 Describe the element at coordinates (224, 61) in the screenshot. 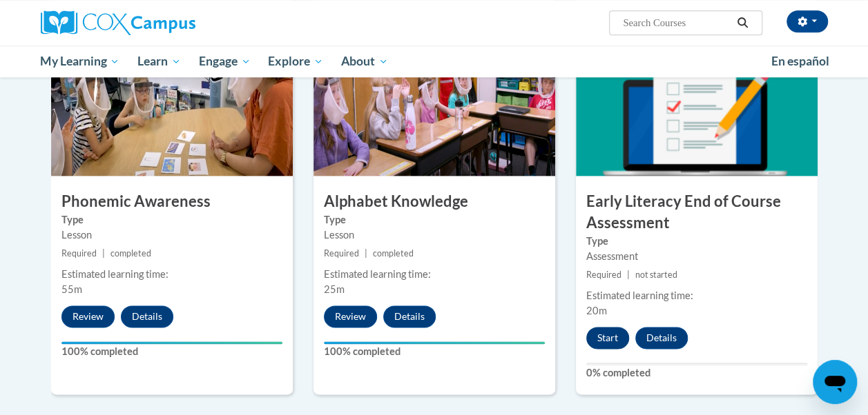

I see `a: Engage` at that location.